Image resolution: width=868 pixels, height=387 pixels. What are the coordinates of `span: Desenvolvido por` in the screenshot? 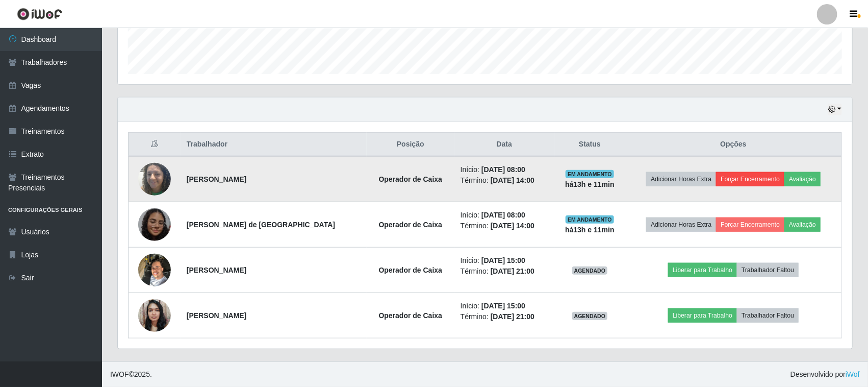 It's located at (825, 374).